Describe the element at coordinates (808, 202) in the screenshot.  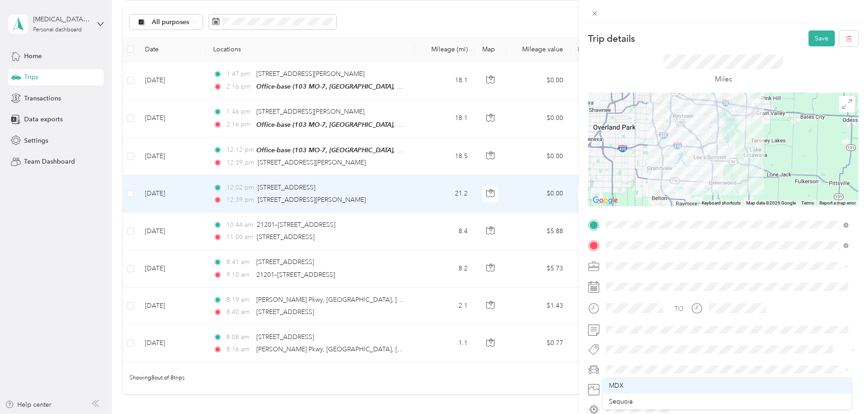
I see `a: Terms (opens in new tab)` at that location.